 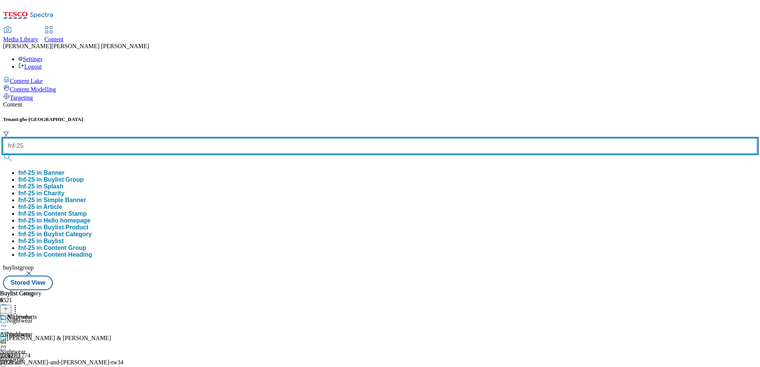 I want to click on button: fnf-25 in Buylist Group, so click(x=51, y=180).